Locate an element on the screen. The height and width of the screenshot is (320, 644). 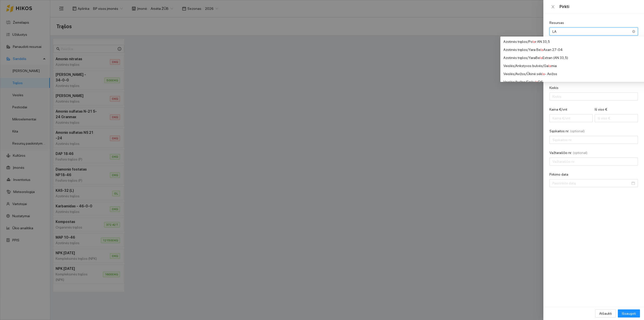
button: Atšaukti is located at coordinates (605, 313).